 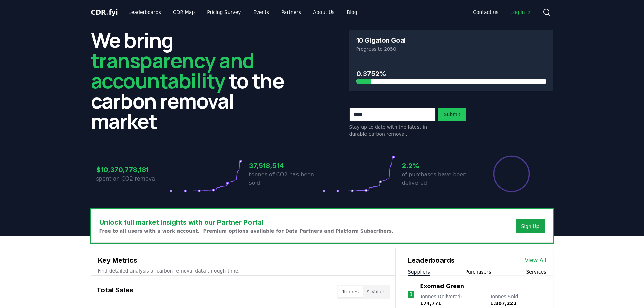 I want to click on button: Services, so click(x=536, y=272).